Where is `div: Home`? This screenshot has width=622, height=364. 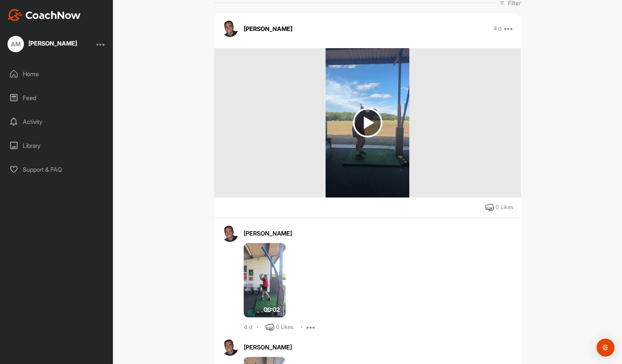
div: Home is located at coordinates (56, 74).